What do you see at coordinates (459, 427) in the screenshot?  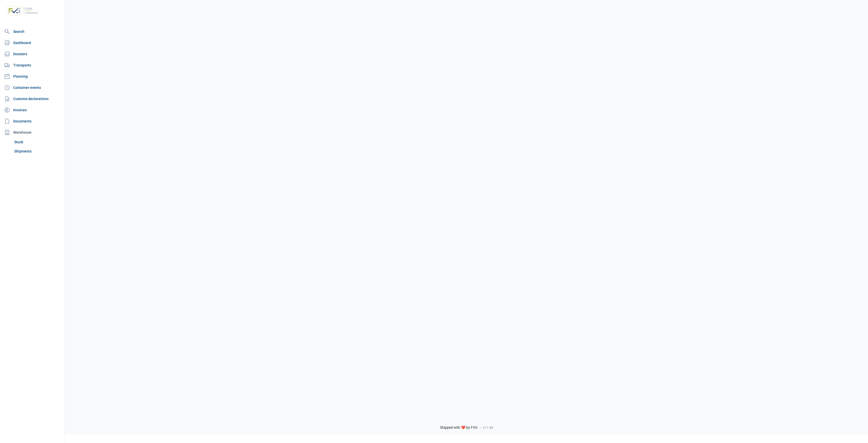 I see `span: Shipped with ❤️ by FVG` at bounding box center [459, 427].